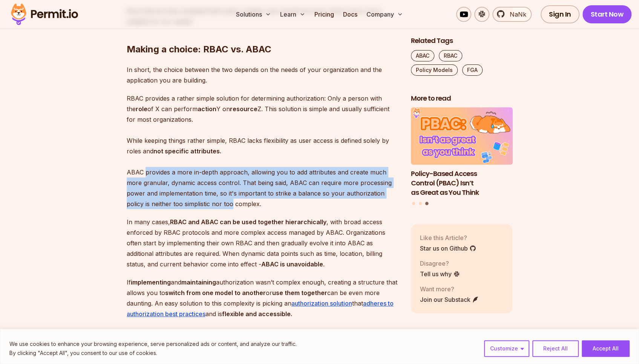 This screenshot has width=639, height=364. What do you see at coordinates (435, 71) in the screenshot?
I see `a: Policy Models` at bounding box center [435, 71].